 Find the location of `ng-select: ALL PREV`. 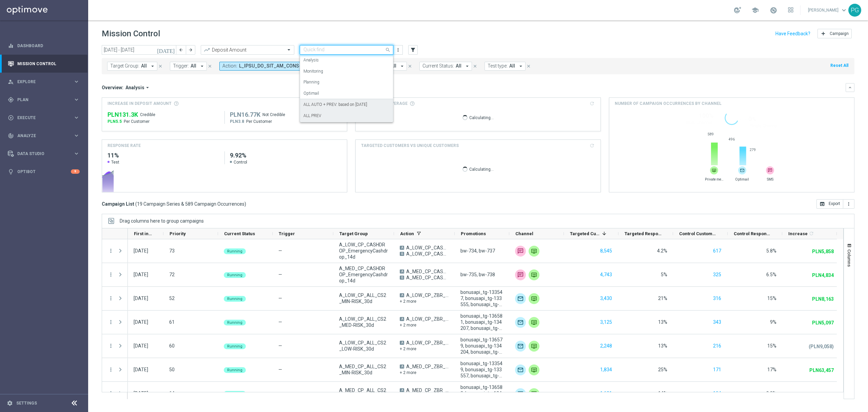

ng-select: ALL PREV is located at coordinates (346, 50).